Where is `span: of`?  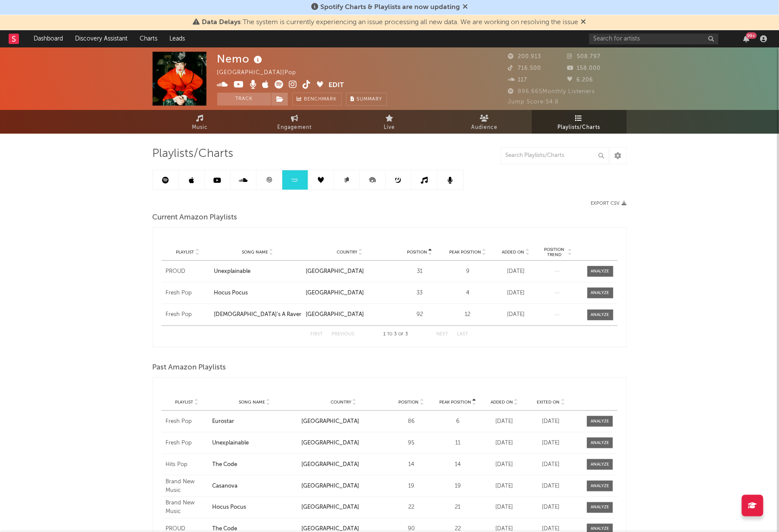
span: of is located at coordinates (402, 334).